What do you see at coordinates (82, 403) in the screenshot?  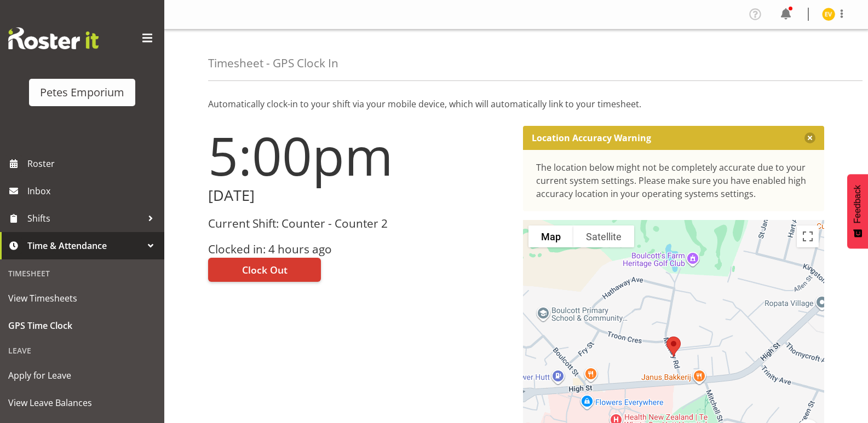 I see `span: View Leave Balances` at bounding box center [82, 403].